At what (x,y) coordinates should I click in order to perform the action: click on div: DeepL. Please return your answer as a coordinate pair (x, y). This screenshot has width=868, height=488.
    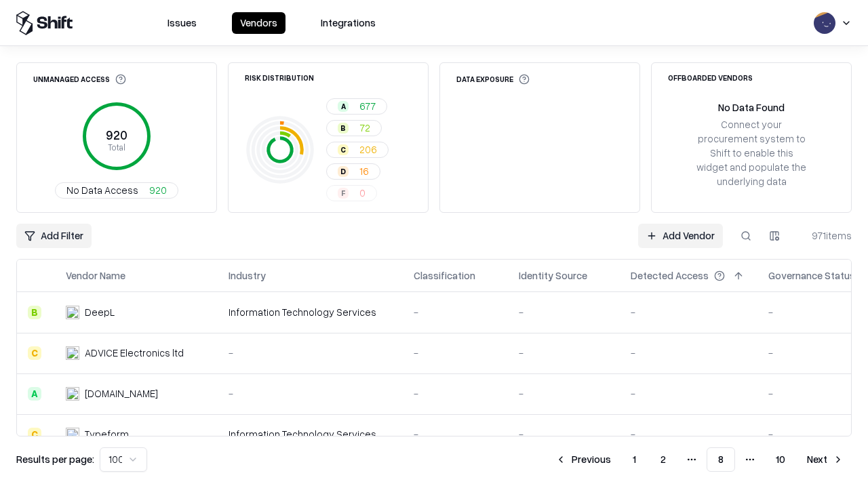
    Looking at the image, I should click on (100, 312).